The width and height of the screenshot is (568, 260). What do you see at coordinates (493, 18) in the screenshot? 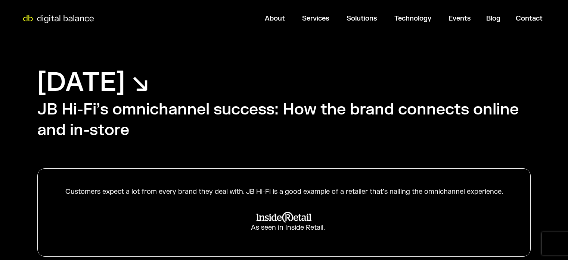
I see `span: Blog` at bounding box center [493, 18].